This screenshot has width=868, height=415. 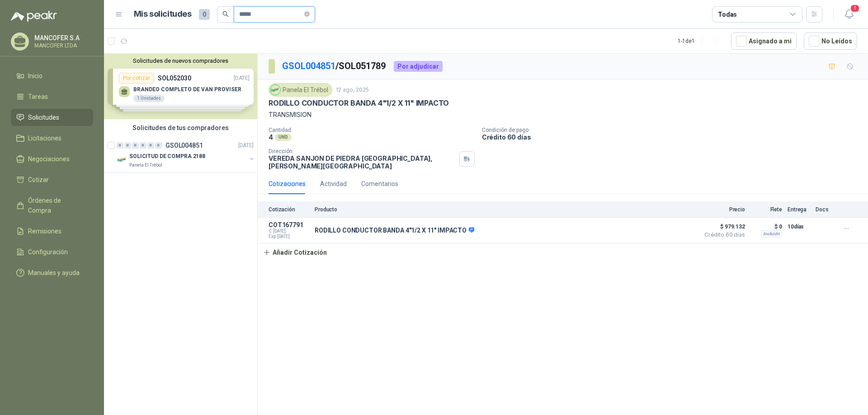 What do you see at coordinates (309, 66) in the screenshot?
I see `a: GSOL004851` at bounding box center [309, 66].